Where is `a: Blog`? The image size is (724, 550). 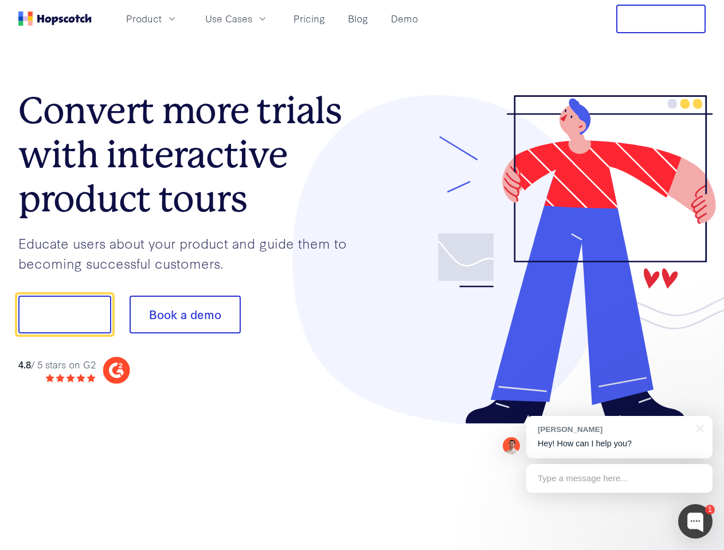 a: Blog is located at coordinates (358, 18).